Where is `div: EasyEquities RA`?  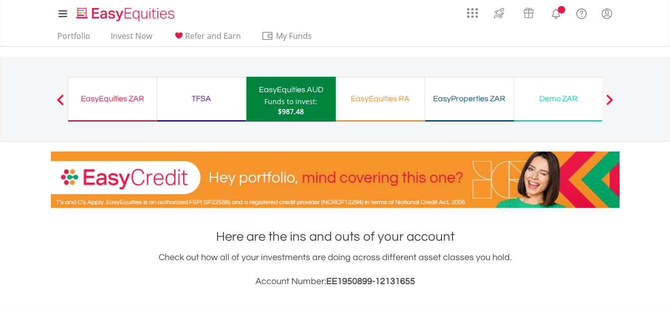 div: EasyEquities RA is located at coordinates (380, 99).